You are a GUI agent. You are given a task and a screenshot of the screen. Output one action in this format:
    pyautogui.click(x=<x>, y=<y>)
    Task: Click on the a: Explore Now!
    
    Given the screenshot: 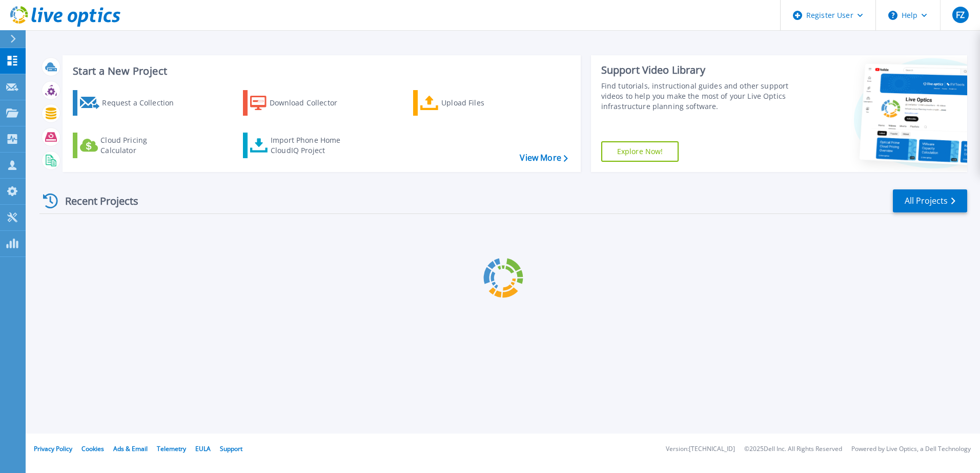 What is the action you would take?
    pyautogui.click(x=640, y=152)
    